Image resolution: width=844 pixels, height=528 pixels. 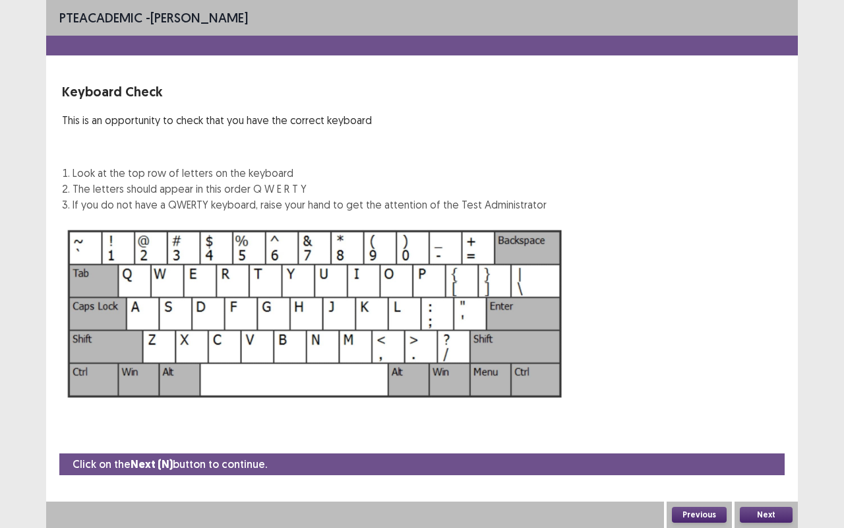 I want to click on p: Click on the button to continue., so click(x=170, y=464).